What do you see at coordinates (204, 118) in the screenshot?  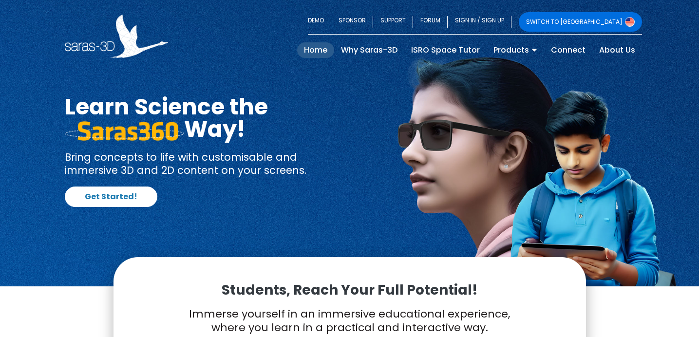 I see `h1: Learn Science the Way!` at bounding box center [204, 118].